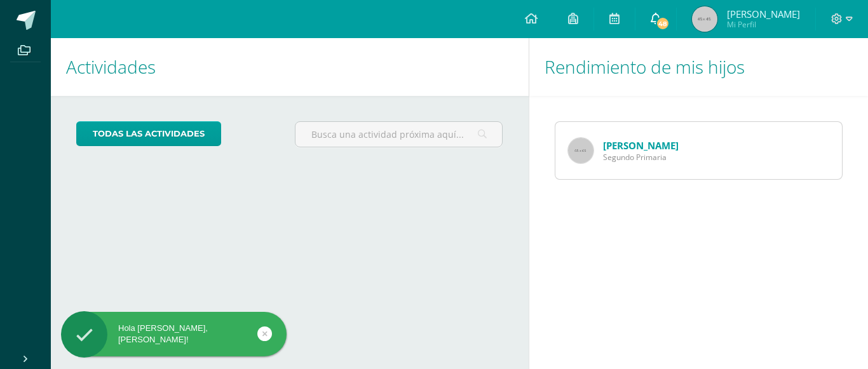 Image resolution: width=868 pixels, height=369 pixels. Describe the element at coordinates (399, 134) in the screenshot. I see `input: Busca una actividad próxima aquí...` at that location.